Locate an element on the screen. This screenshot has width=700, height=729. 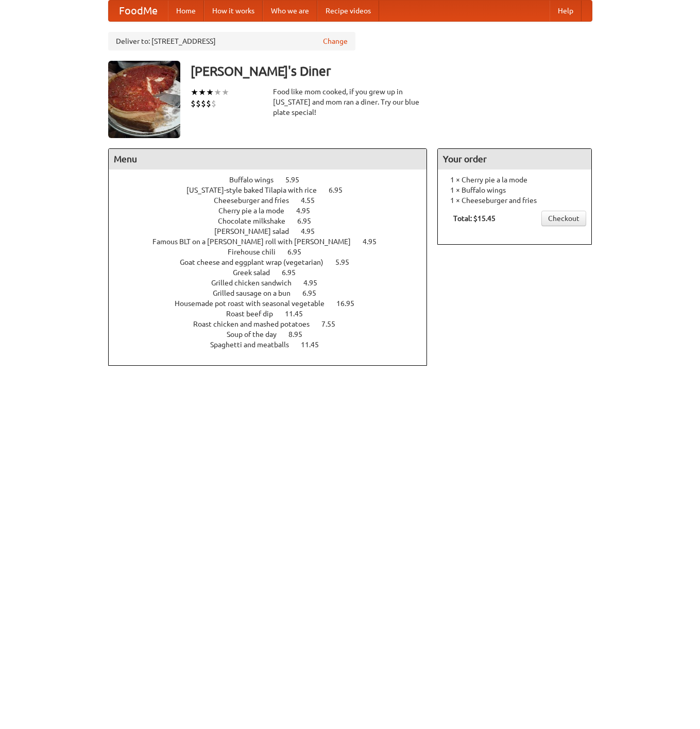
a: Buffalo wings 5.95 is located at coordinates (273, 180).